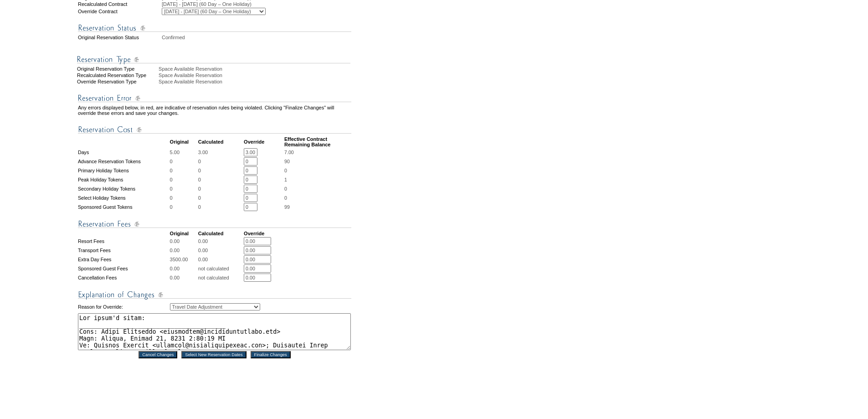  Describe the element at coordinates (119, 12) in the screenshot. I see `td: Override Contract` at that location.